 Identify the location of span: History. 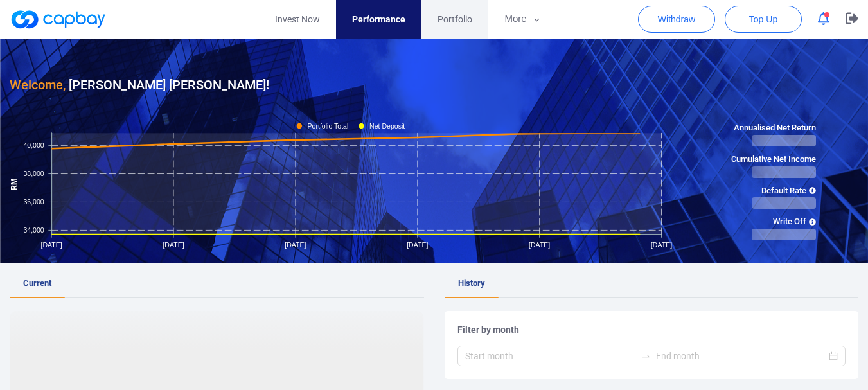
(471, 283).